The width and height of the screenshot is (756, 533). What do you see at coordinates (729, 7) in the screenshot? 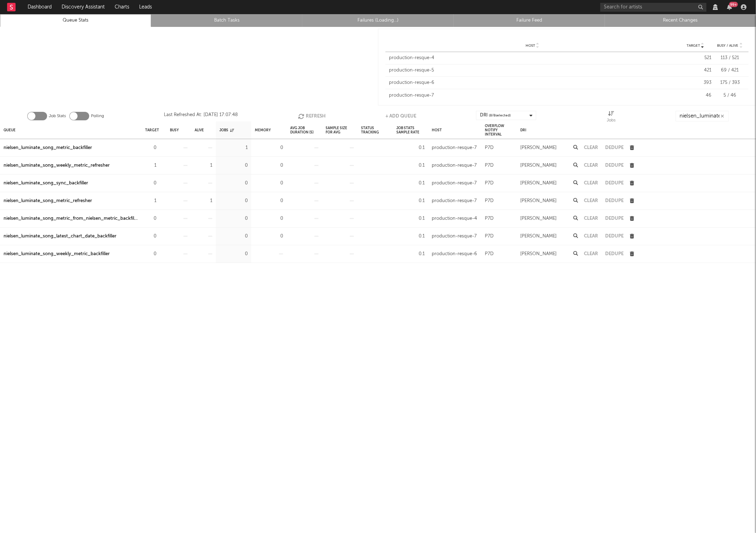
I see `button: 99+` at bounding box center [729, 7].